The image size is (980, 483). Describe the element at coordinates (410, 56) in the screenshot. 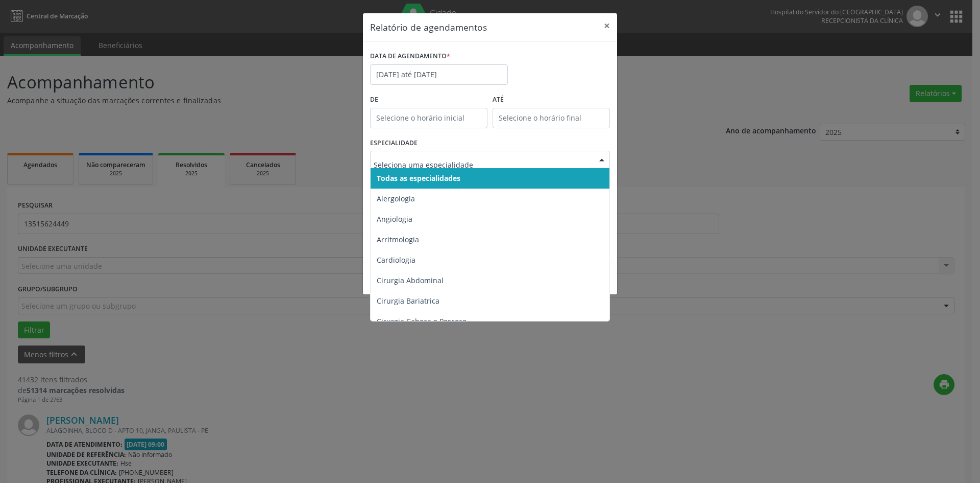

I see `label: DATA DE AGENDAMENTO` at that location.